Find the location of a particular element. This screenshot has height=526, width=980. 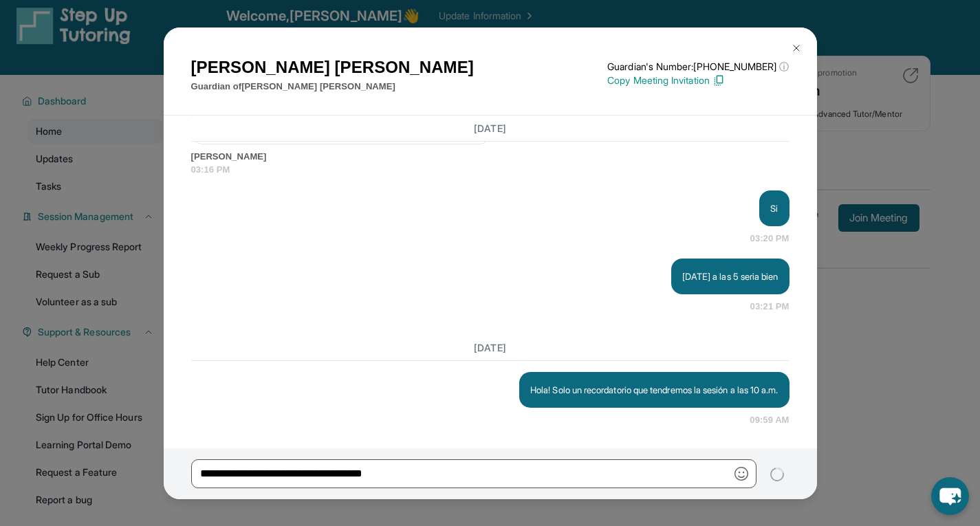

span: ⓘ is located at coordinates (784, 67).